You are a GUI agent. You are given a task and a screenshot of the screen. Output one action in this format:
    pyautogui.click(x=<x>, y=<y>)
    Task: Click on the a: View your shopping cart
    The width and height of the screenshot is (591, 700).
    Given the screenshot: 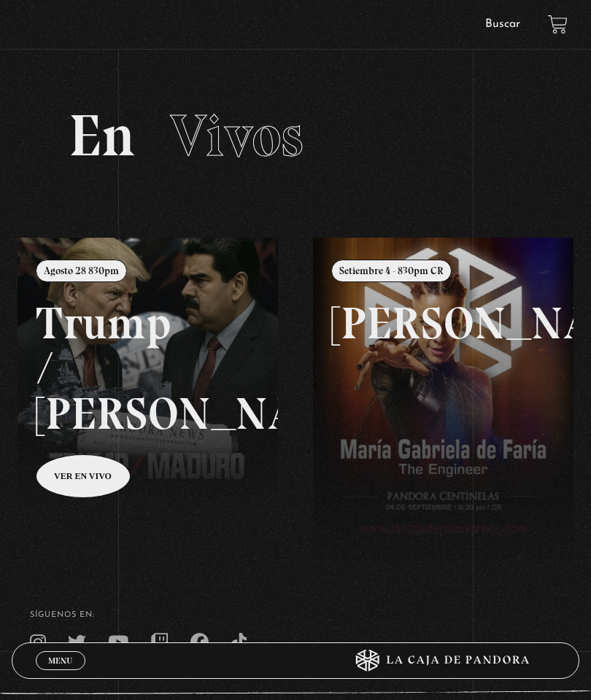 What is the action you would take?
    pyautogui.click(x=557, y=24)
    